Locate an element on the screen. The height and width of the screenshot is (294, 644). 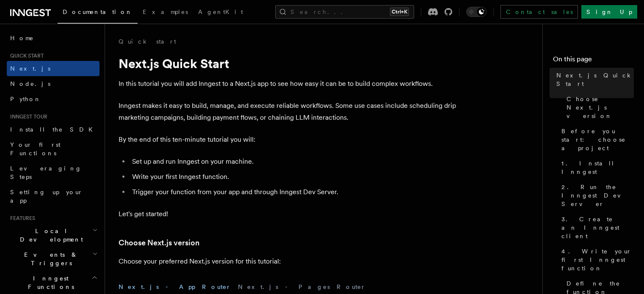
p: Let's get started! is located at coordinates (288, 214).